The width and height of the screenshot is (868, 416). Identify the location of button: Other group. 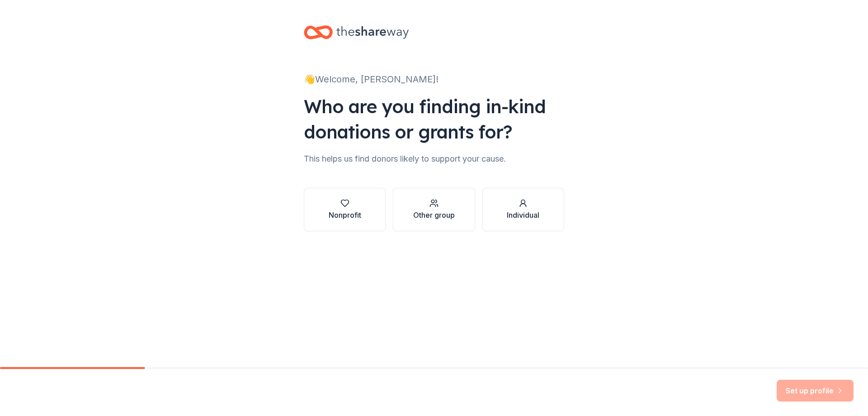
(434, 210).